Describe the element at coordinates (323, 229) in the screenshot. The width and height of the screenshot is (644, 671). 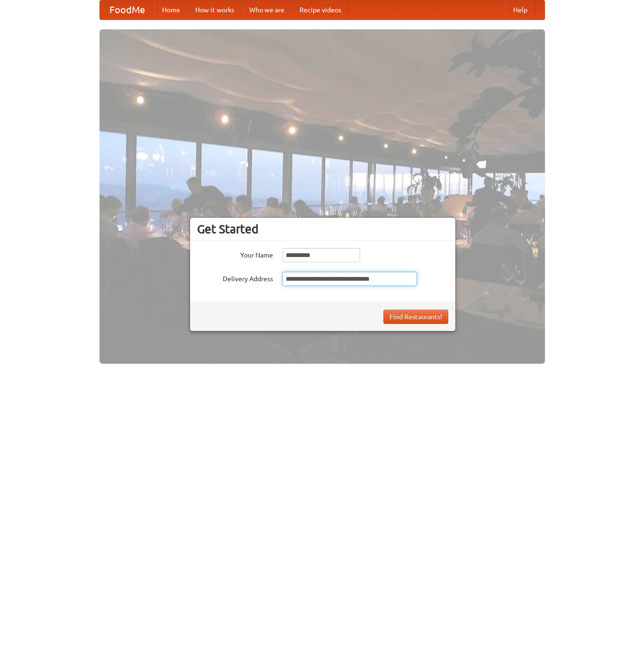
I see `h3: Get Started` at that location.